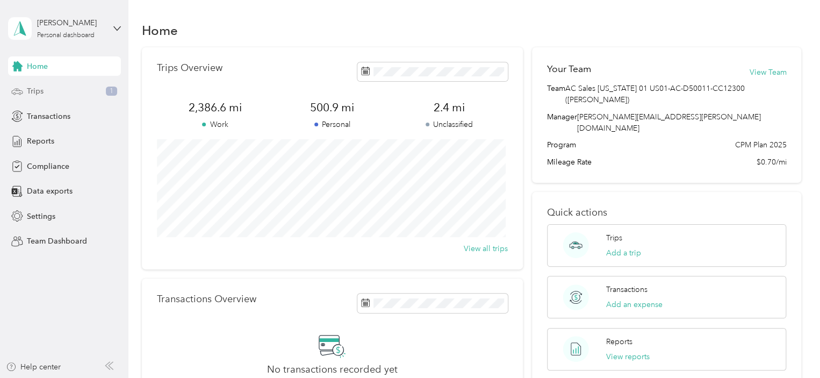 This screenshot has height=378, width=820. I want to click on span: Home, so click(37, 66).